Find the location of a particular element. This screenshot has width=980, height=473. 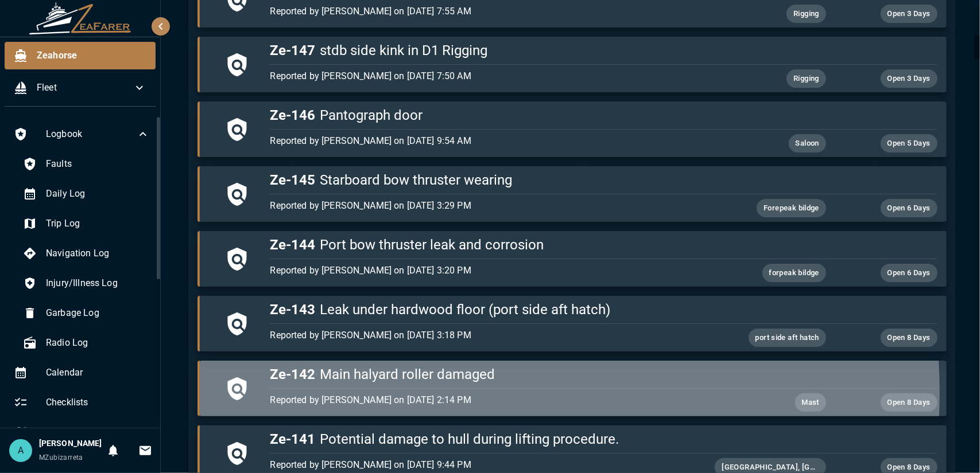

h5: Leak under hardwood floor (port side aft hatch) is located at coordinates (603, 309).